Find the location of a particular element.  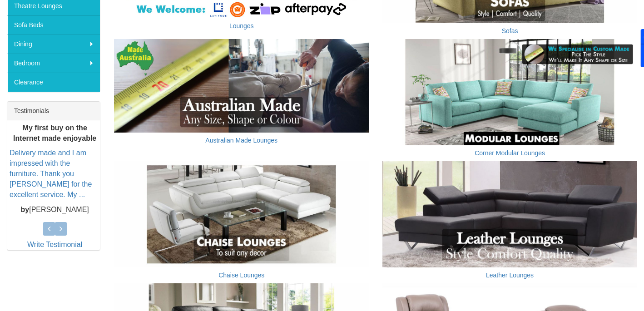

a: Sofa Beds is located at coordinates (54, 25).